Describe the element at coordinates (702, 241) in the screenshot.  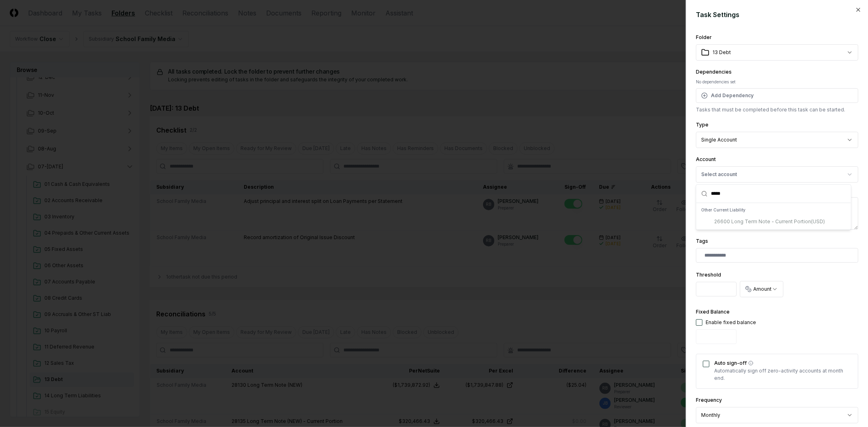
I see `label: Tags` at that location.